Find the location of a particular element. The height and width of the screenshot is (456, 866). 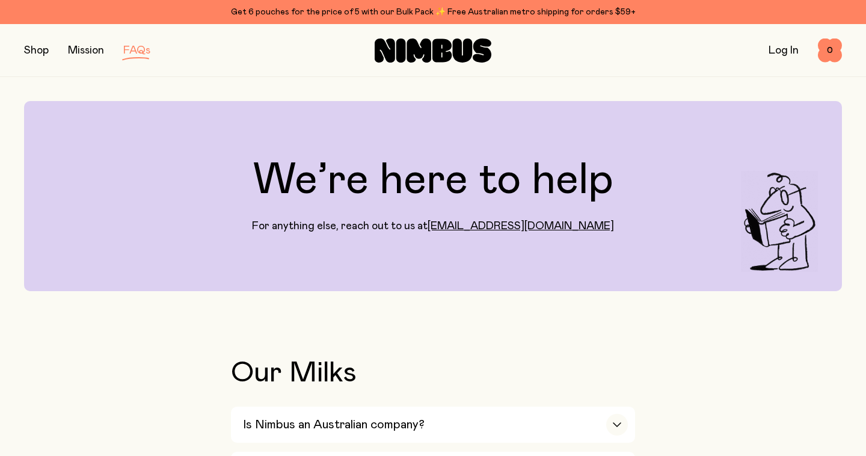

h2: Our Milks is located at coordinates (433, 373).